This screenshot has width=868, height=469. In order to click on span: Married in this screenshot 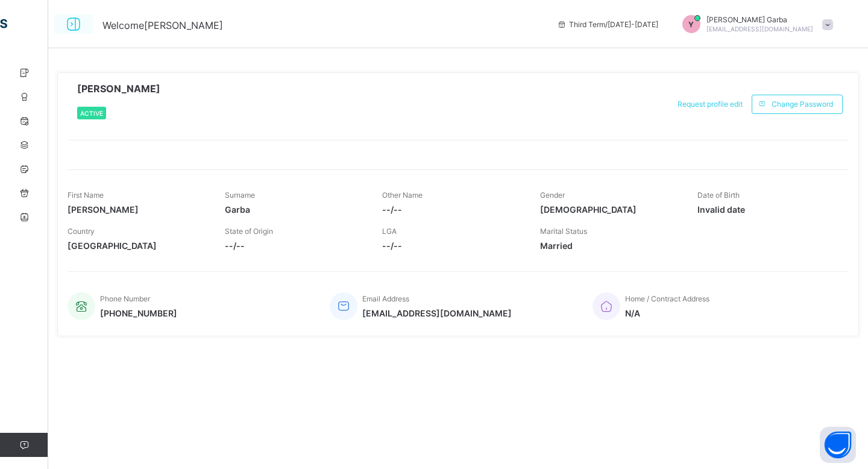, I will do `click(609, 245)`.